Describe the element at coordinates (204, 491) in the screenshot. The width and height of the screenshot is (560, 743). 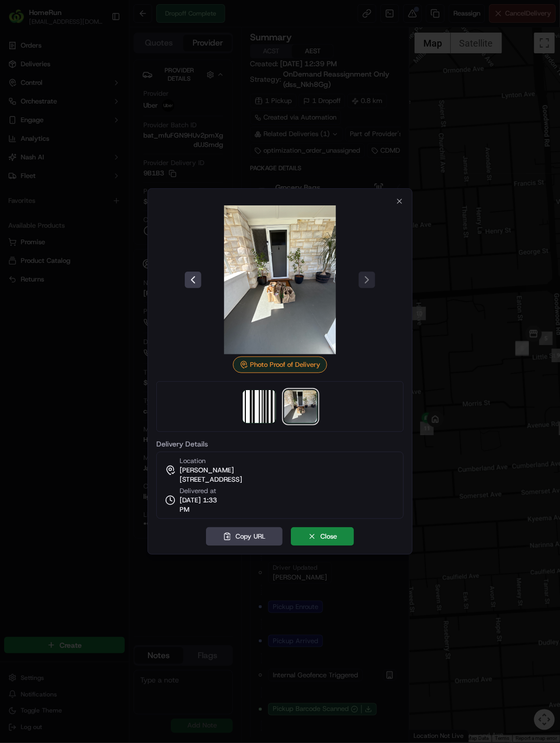
I see `span: Delivered at` at that location.